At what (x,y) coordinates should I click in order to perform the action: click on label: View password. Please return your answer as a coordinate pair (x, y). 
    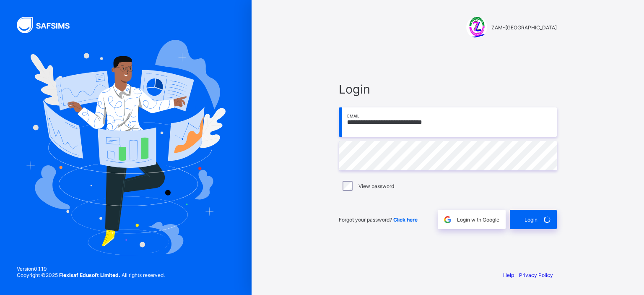
    Looking at the image, I should click on (376, 186).